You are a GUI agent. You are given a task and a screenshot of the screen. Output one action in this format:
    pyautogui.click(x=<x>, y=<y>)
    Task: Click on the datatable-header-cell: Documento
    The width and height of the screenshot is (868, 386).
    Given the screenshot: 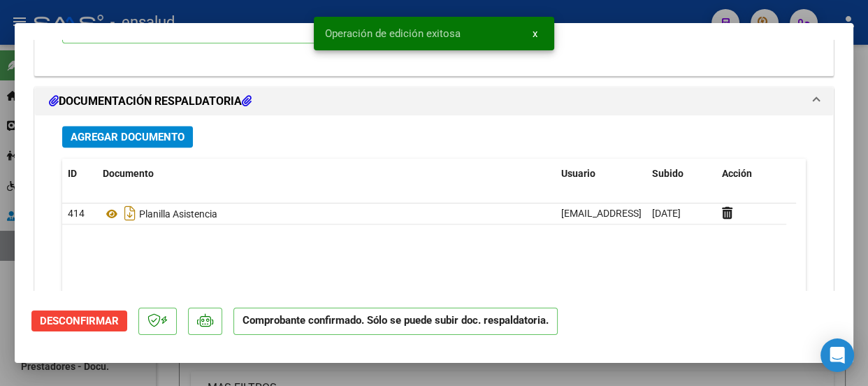 What is the action you would take?
    pyautogui.click(x=327, y=174)
    